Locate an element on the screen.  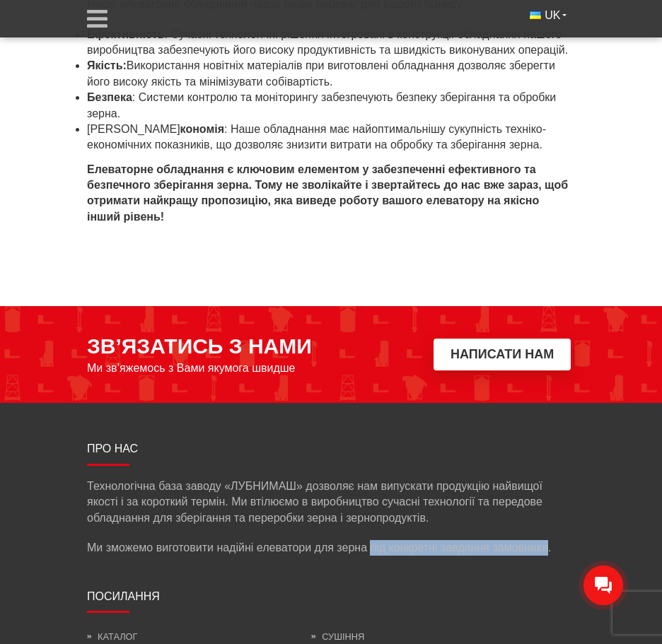
strong: Ефективність is located at coordinates (126, 34).